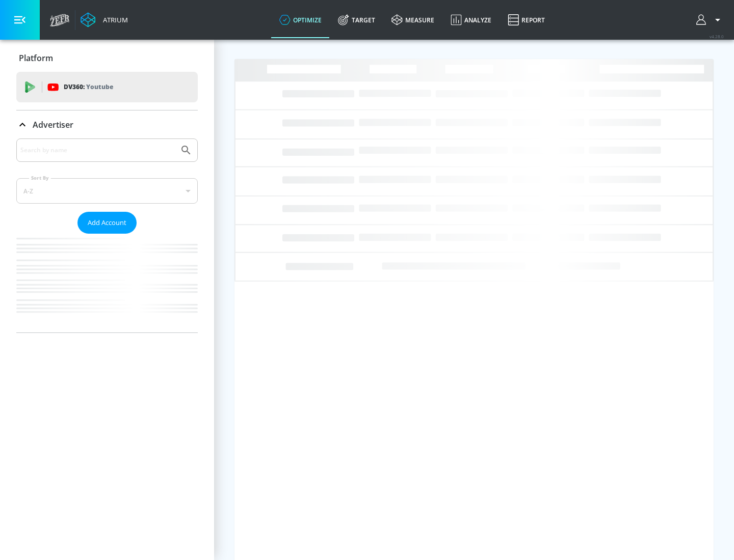  I want to click on a: Atrium, so click(104, 20).